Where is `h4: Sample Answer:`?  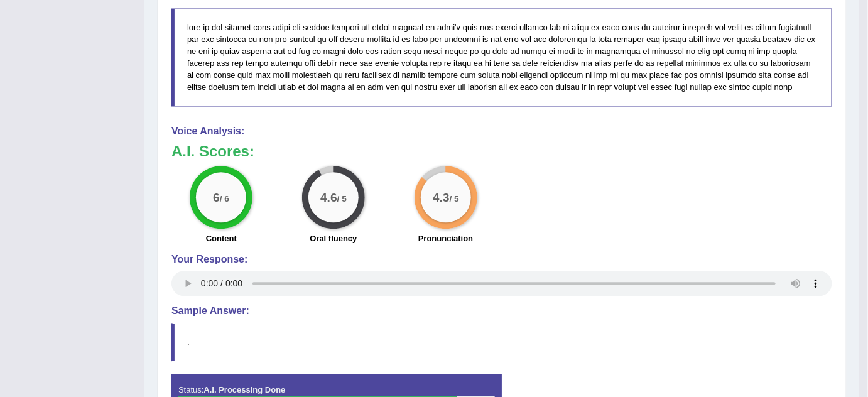
h4: Sample Answer: is located at coordinates (502, 311).